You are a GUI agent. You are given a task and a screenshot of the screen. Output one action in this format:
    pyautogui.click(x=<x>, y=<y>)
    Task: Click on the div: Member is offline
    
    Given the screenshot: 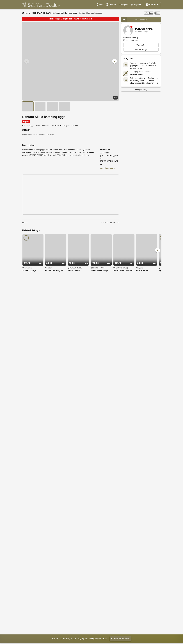 What is the action you would take?
    pyautogui.click(x=131, y=27)
    